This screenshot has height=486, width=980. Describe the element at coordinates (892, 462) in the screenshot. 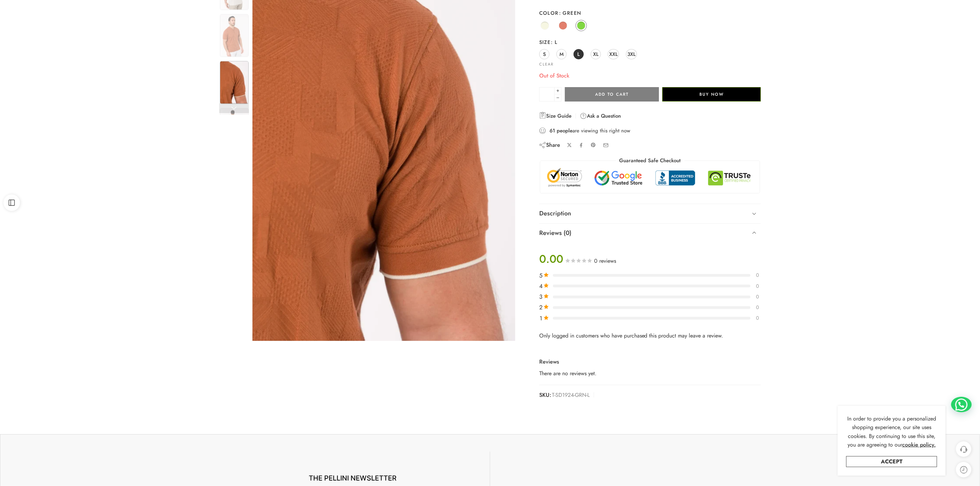

I see `a: Accept` at that location.